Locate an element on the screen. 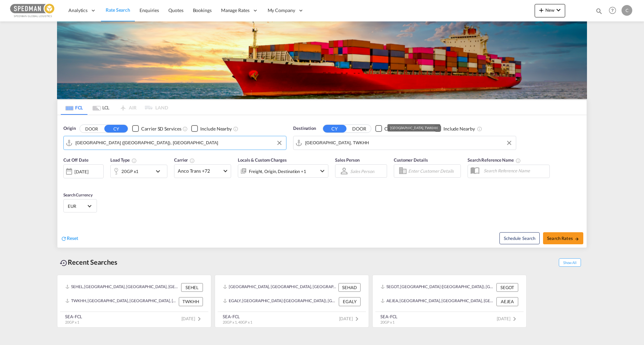  span: 20GP x 1, 40GP x 1 is located at coordinates (237, 322).